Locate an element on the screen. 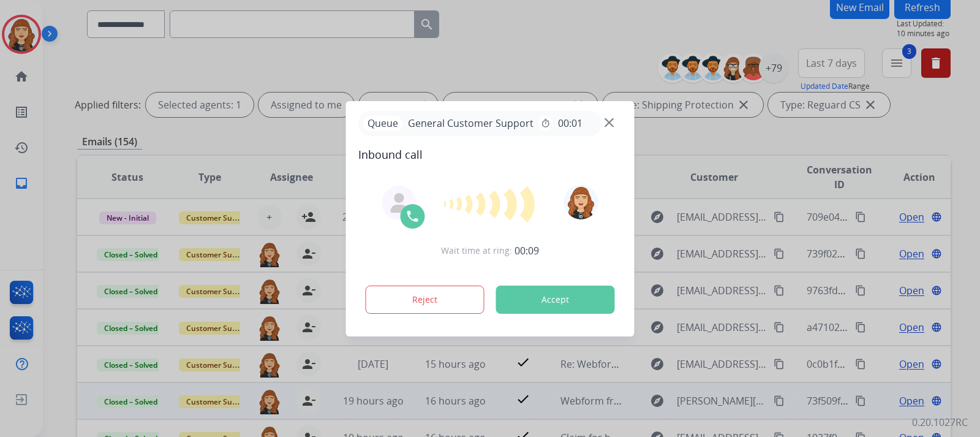 This screenshot has height=437, width=980. span: 00:01 is located at coordinates (571, 123).